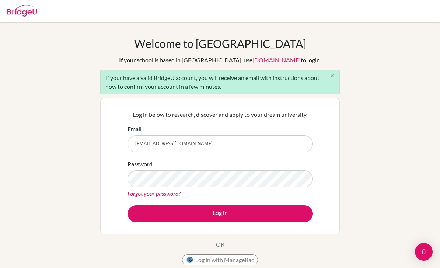 This screenshot has height=268, width=440. What do you see at coordinates (140, 164) in the screenshot?
I see `label: Password` at bounding box center [140, 164].